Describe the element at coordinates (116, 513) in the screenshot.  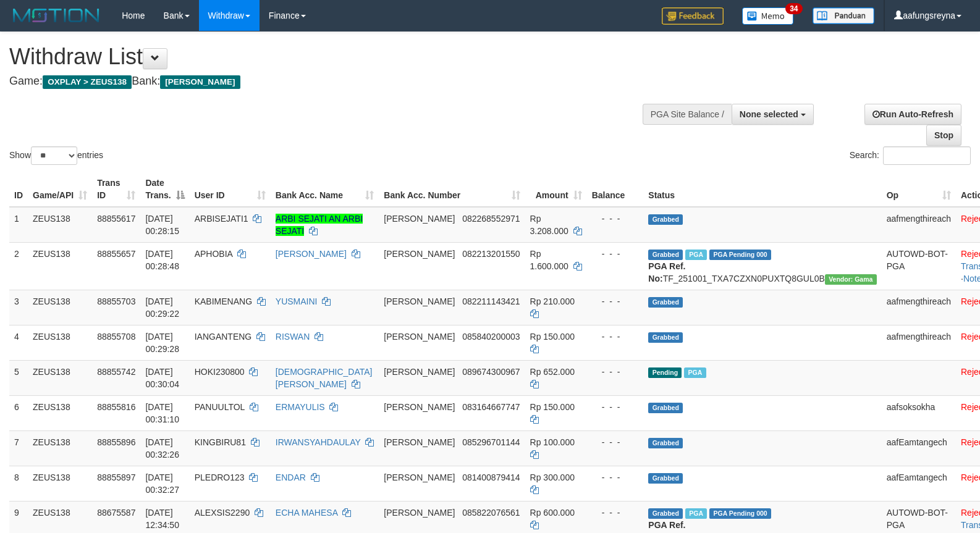
I see `span: 88675587` at that location.